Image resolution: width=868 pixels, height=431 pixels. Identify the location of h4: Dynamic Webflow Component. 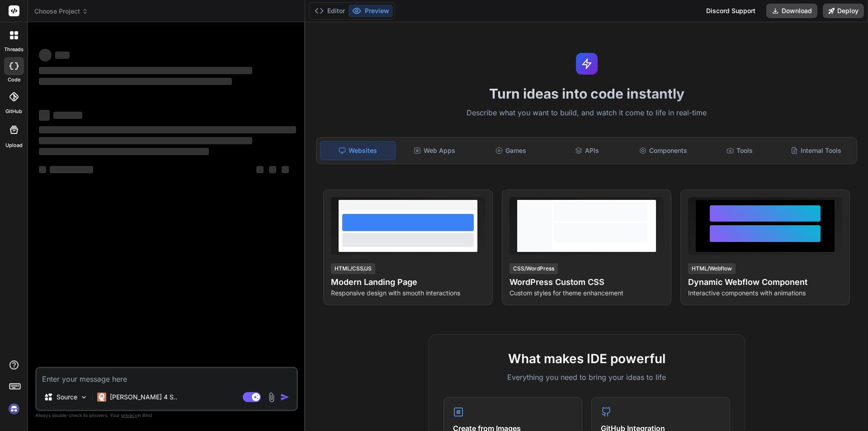
(765, 282).